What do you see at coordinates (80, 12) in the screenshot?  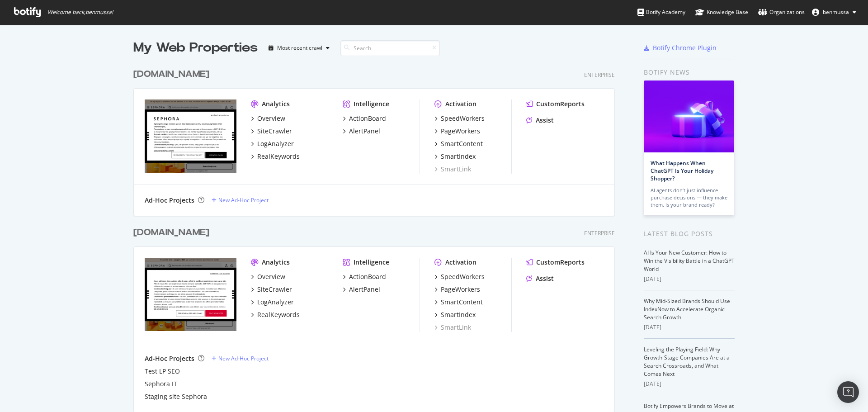 I see `span: Welcome back, benmussa !` at bounding box center [80, 12].